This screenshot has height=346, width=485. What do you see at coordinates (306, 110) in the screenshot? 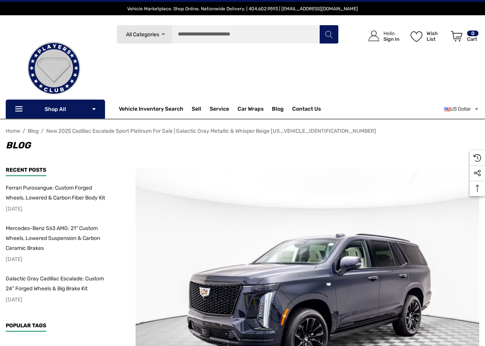
I see `a: Contact Us` at bounding box center [306, 110].